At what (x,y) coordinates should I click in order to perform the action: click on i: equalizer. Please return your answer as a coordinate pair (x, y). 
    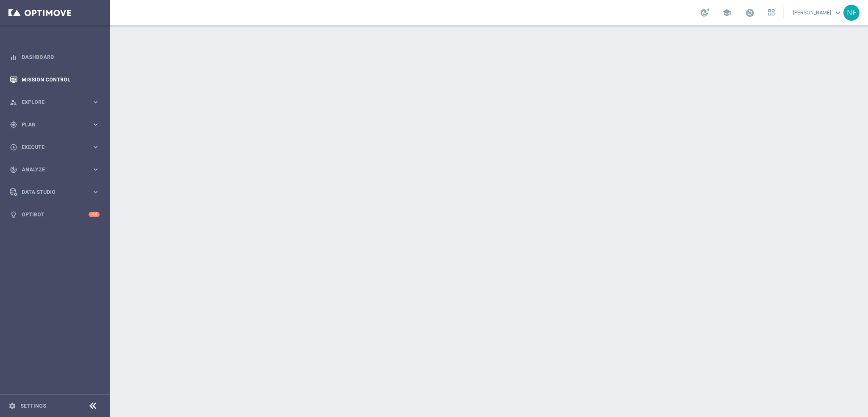
    Looking at the image, I should click on (14, 58).